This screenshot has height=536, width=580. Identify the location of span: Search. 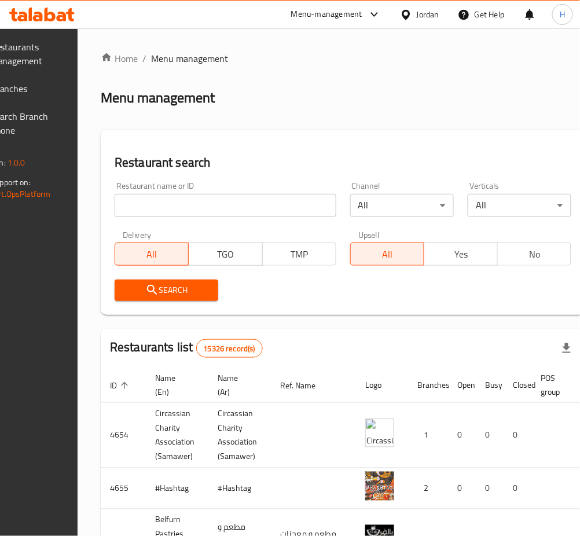
(166, 290).